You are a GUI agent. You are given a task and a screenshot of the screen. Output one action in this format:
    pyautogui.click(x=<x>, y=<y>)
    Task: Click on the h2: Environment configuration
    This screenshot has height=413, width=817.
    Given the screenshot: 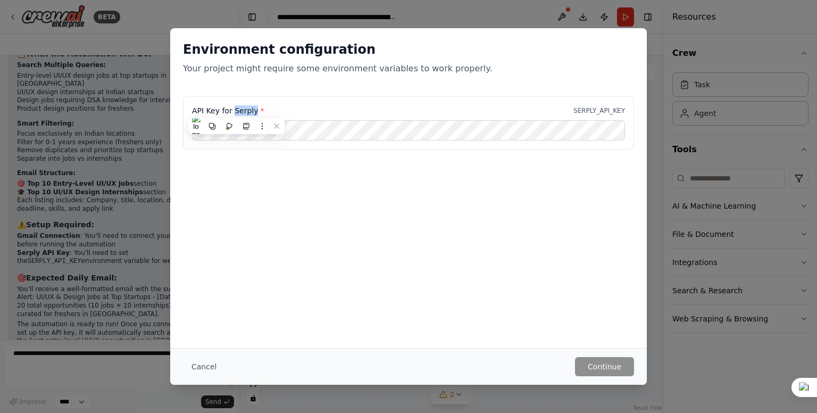 What is the action you would take?
    pyautogui.click(x=409, y=49)
    